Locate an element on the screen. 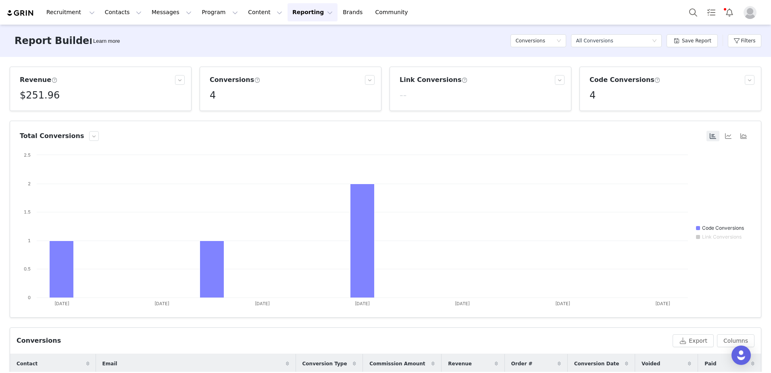  button: Profile is located at coordinates (752, 13).